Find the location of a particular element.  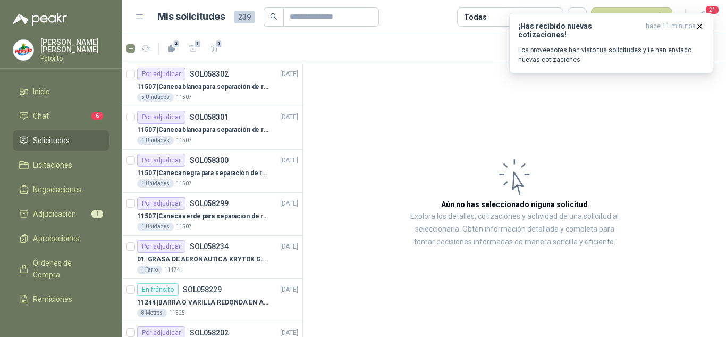

p: SOL058299 is located at coordinates (209, 203).